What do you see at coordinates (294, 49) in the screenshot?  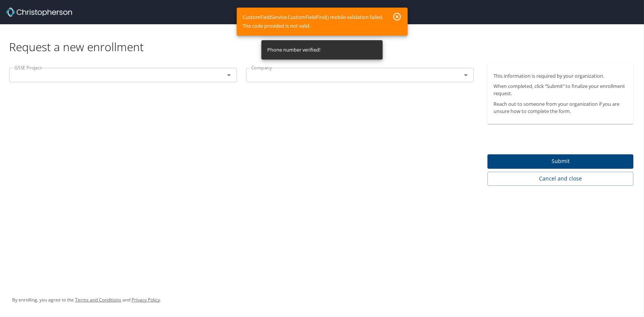 I see `div: Phone number verified!` at bounding box center [294, 49].